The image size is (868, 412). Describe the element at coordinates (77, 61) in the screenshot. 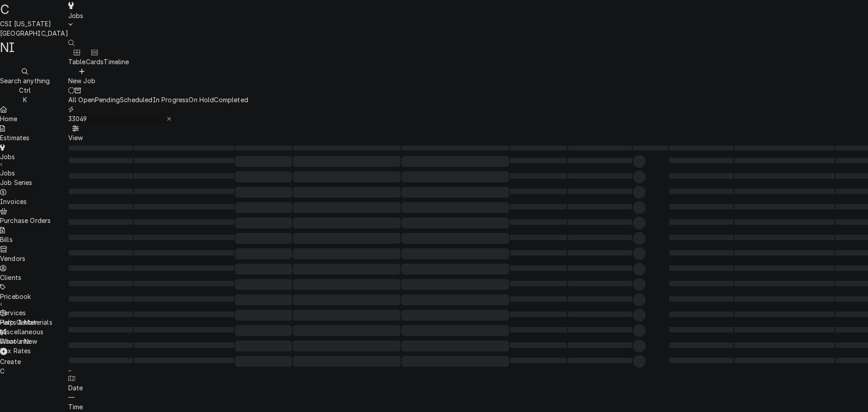

I see `div: Table` at that location.